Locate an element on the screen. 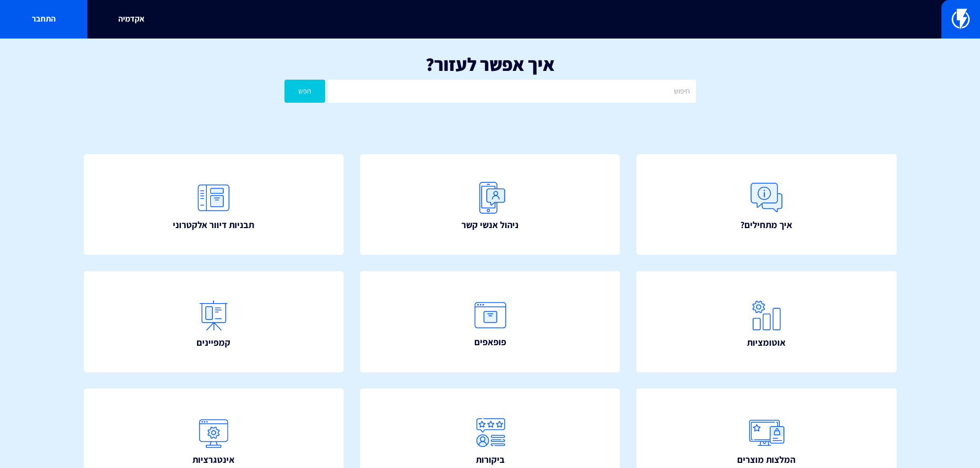 This screenshot has height=468, width=980. a: תבניות דיוור אלקטרוני is located at coordinates (214, 205).